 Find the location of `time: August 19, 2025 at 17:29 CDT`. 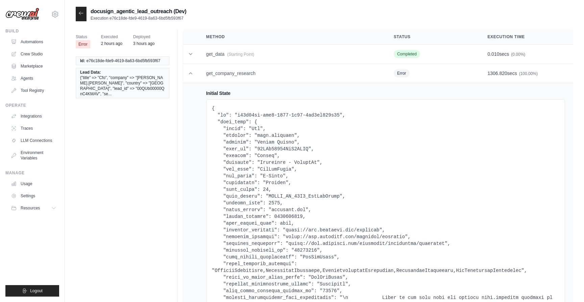

time: August 19, 2025 at 17:29 CDT is located at coordinates (112, 44).